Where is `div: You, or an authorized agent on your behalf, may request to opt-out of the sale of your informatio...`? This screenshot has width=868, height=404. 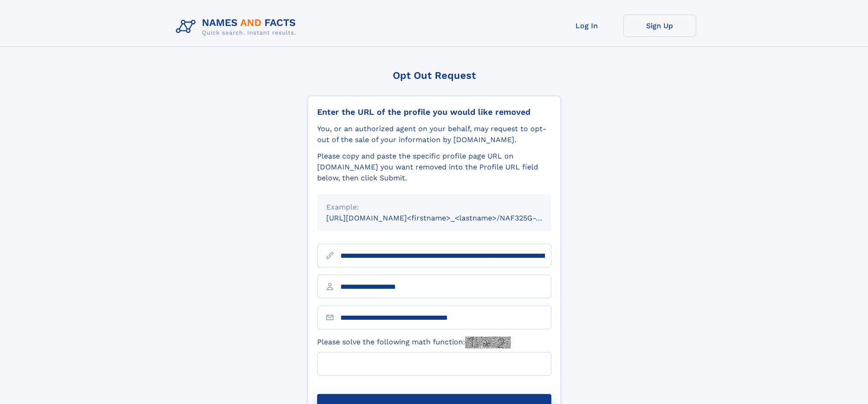
div: You, or an authorized agent on your behalf, may request to opt-out of the sale of your informatio... is located at coordinates (434, 134).